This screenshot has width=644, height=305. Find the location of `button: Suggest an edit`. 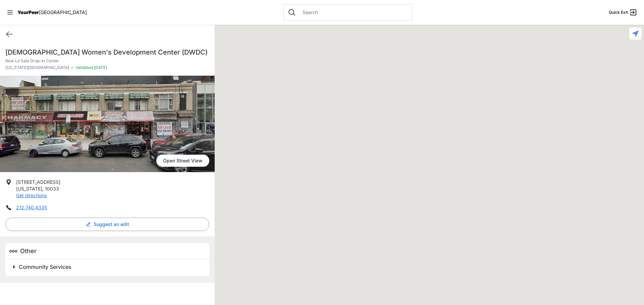

button: Suggest an edit is located at coordinates (107, 224).